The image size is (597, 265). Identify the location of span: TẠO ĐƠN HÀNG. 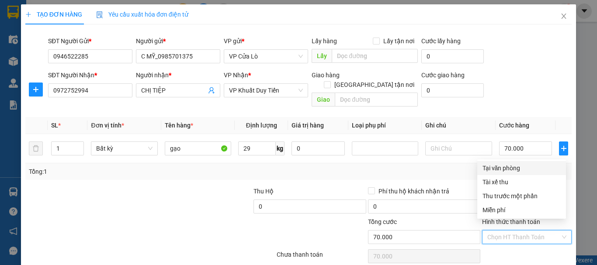
(54, 14).